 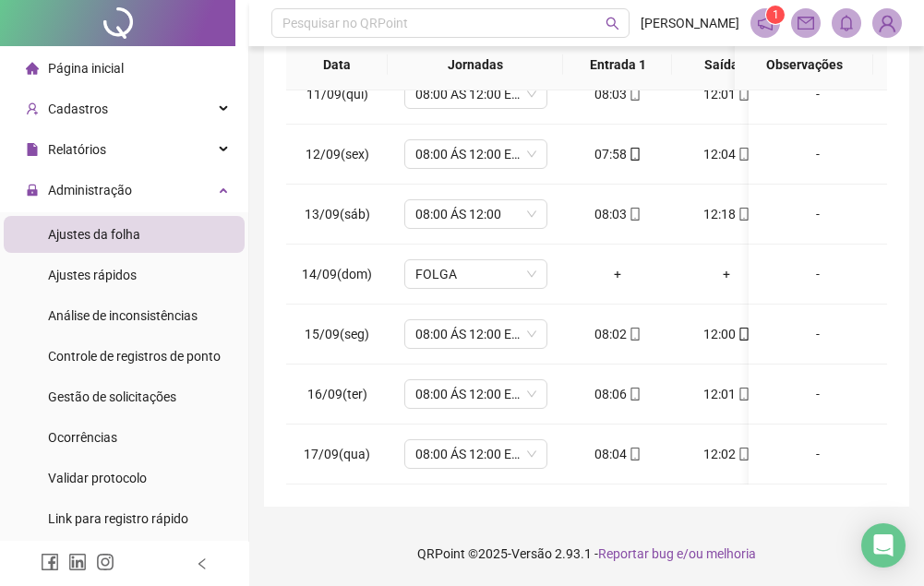 What do you see at coordinates (617, 454) in the screenshot?
I see `div: 08:04` at bounding box center [617, 454].